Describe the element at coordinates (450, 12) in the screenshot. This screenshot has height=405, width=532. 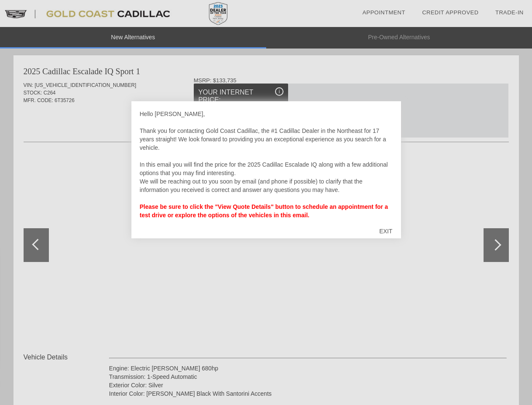
I see `a: Credit Approved` at that location.